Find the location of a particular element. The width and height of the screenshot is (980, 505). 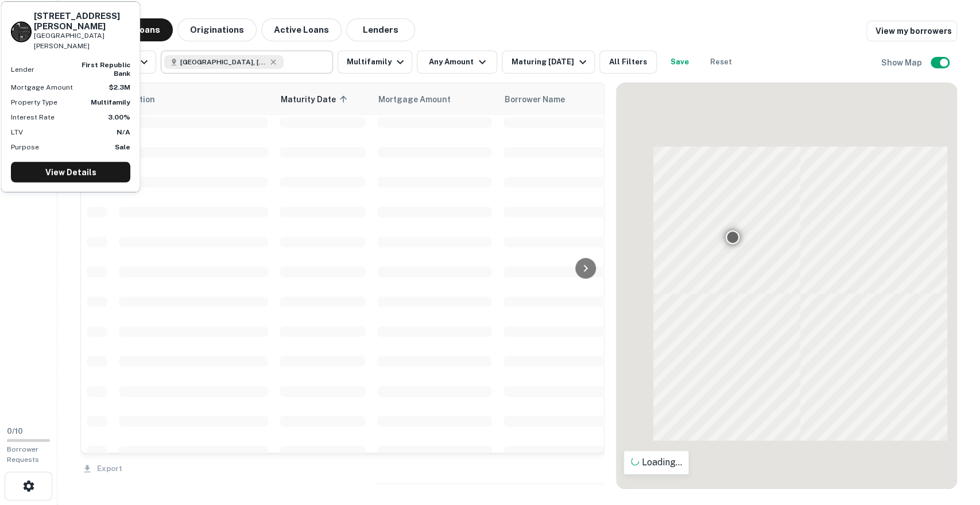

p: Property Type is located at coordinates (34, 103).